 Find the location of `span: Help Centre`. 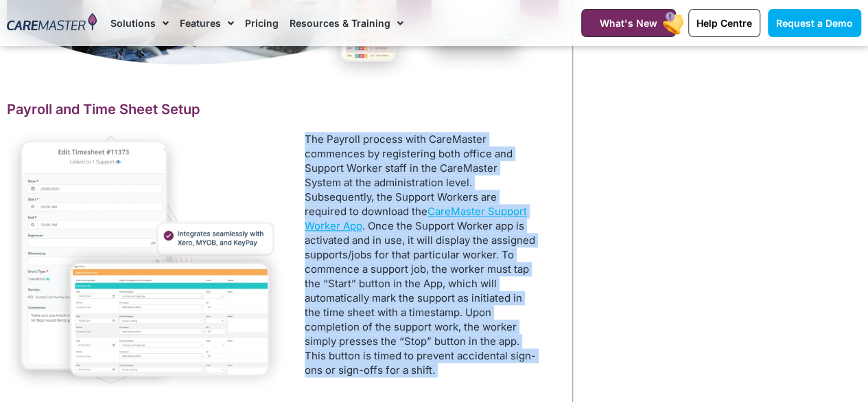

span: Help Centre is located at coordinates (724, 23).